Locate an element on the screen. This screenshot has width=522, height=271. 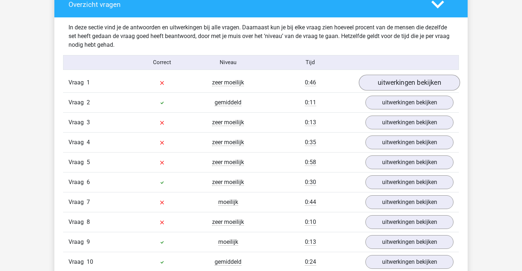
h4: Overzicht vragen is located at coordinates (244, 4).